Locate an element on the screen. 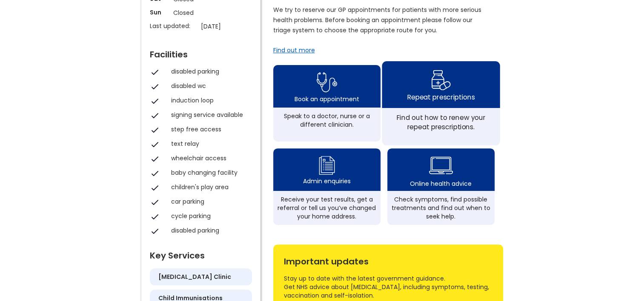 This screenshot has width=644, height=301. div: text relay is located at coordinates (209, 144).